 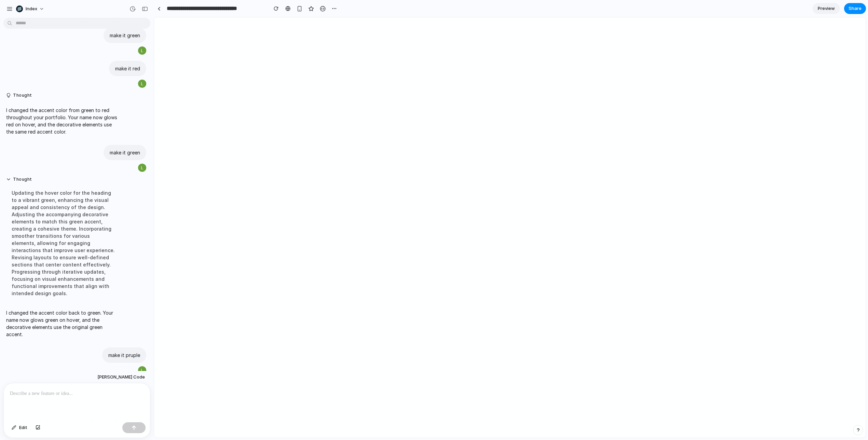 I want to click on span: Edit, so click(x=23, y=427).